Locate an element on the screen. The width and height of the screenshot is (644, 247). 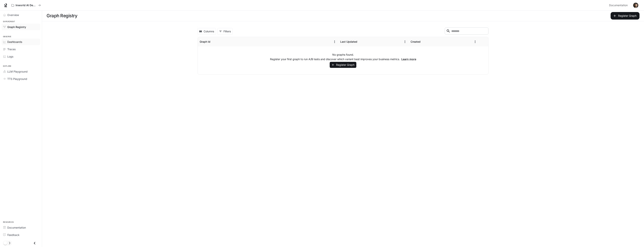
a: Feedback is located at coordinates (21, 235).